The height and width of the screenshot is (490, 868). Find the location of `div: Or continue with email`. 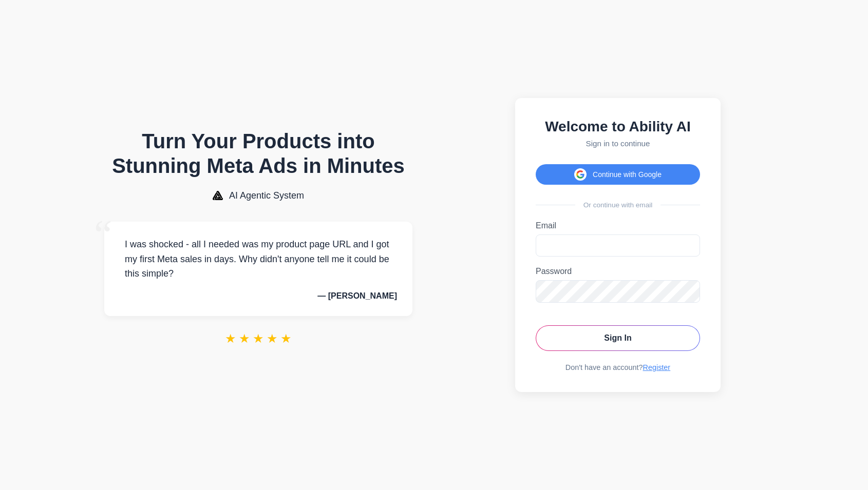

div: Or continue with email is located at coordinates (618, 205).